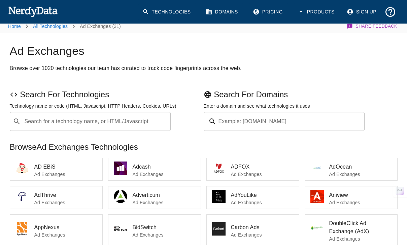 The height and width of the screenshot is (249, 407). What do you see at coordinates (268, 12) in the screenshot?
I see `a: Pricing` at bounding box center [268, 12].